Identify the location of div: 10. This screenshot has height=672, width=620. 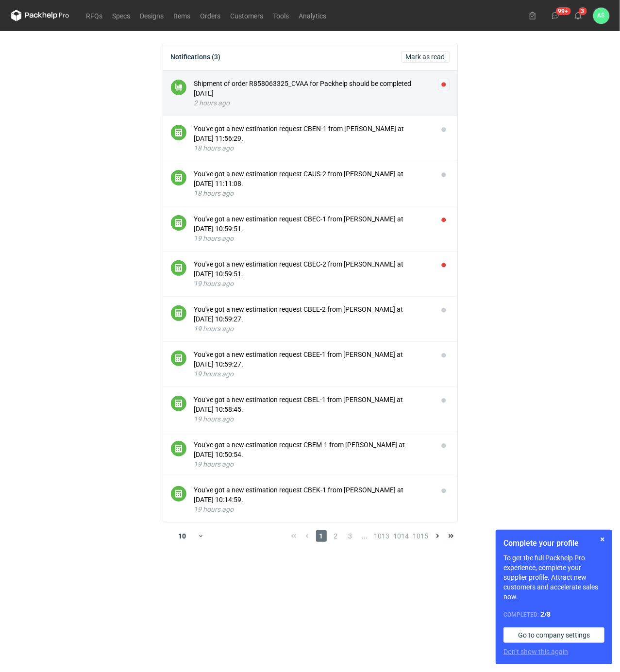
(182, 536).